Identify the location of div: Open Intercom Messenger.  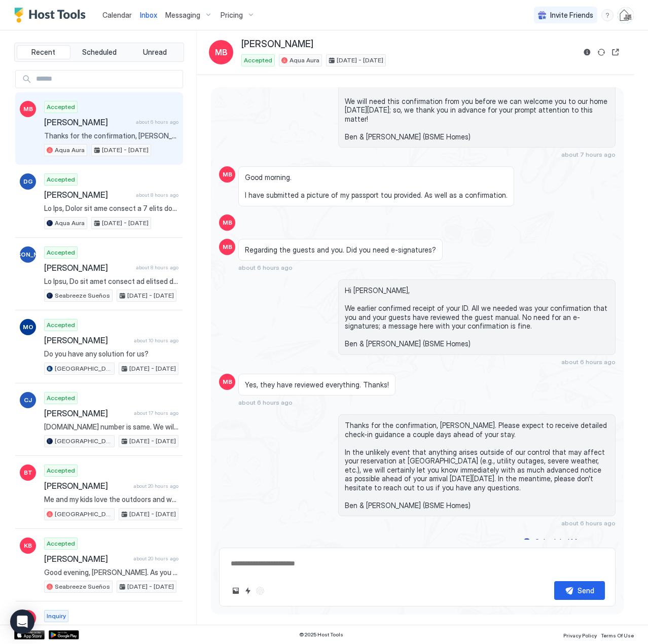
(22, 622).